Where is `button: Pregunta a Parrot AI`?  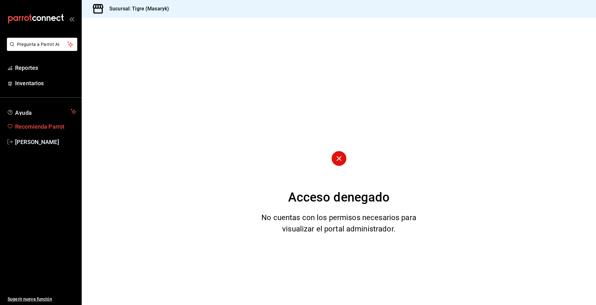 button: Pregunta a Parrot AI is located at coordinates (42, 44).